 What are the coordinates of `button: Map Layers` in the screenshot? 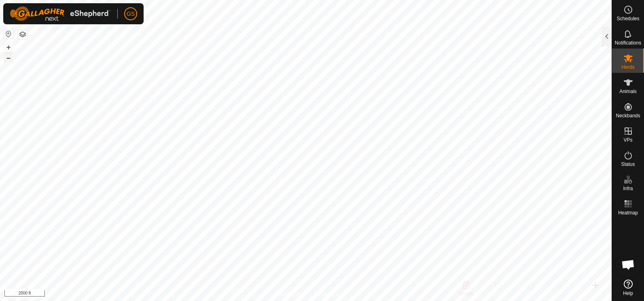 It's located at (23, 34).